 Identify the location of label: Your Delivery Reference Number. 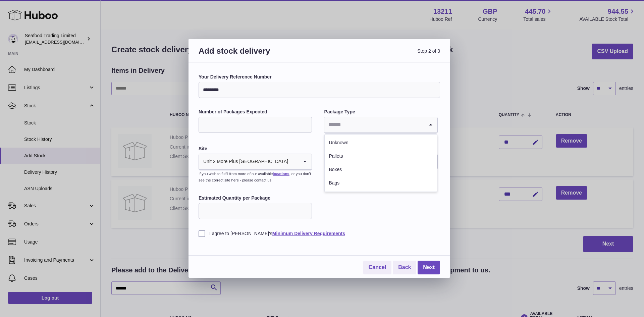
(319, 77).